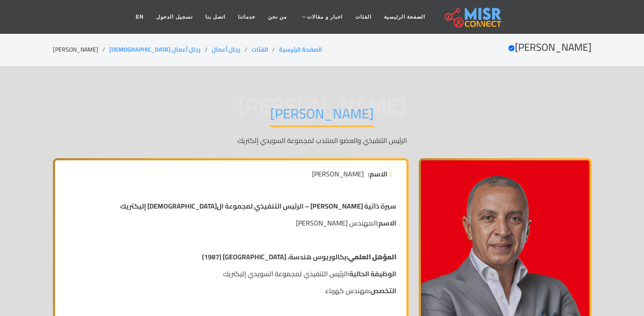  I want to click on a: اتصل بنا, so click(215, 17).